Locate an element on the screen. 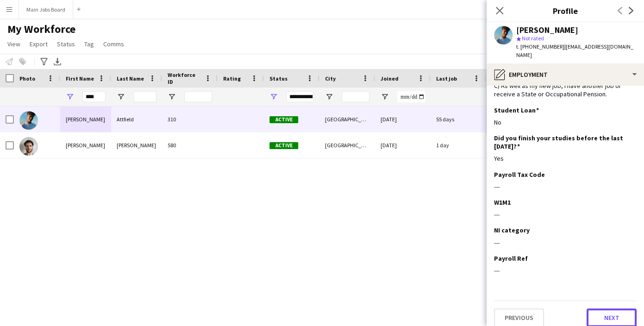 This screenshot has height=326, width=644. div: C) As well as my new job, I have another job or receive a State or Occupational Pension. is located at coordinates (565, 90).